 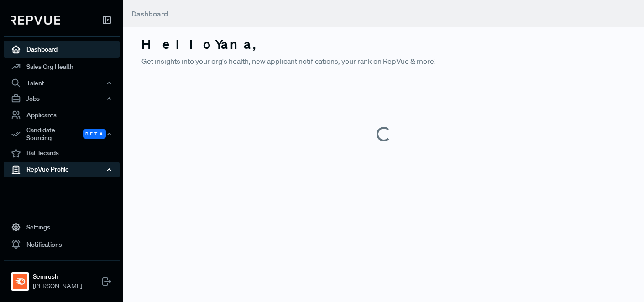 I want to click on div: Talent, so click(x=62, y=83).